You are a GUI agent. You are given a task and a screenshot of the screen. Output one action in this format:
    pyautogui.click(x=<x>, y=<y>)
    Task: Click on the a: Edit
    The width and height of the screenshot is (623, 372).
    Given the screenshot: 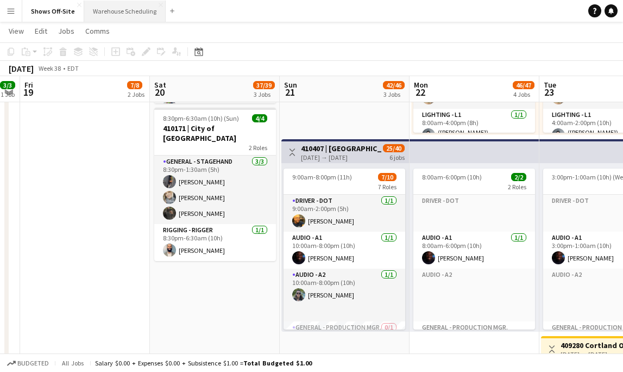 What is the action you would take?
    pyautogui.click(x=41, y=31)
    